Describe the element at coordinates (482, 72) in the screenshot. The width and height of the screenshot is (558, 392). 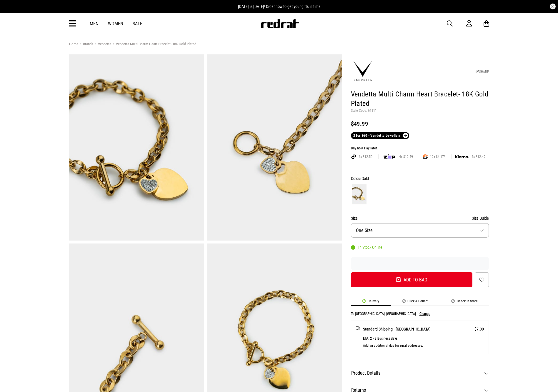
I see `a: SHARE` at that location.